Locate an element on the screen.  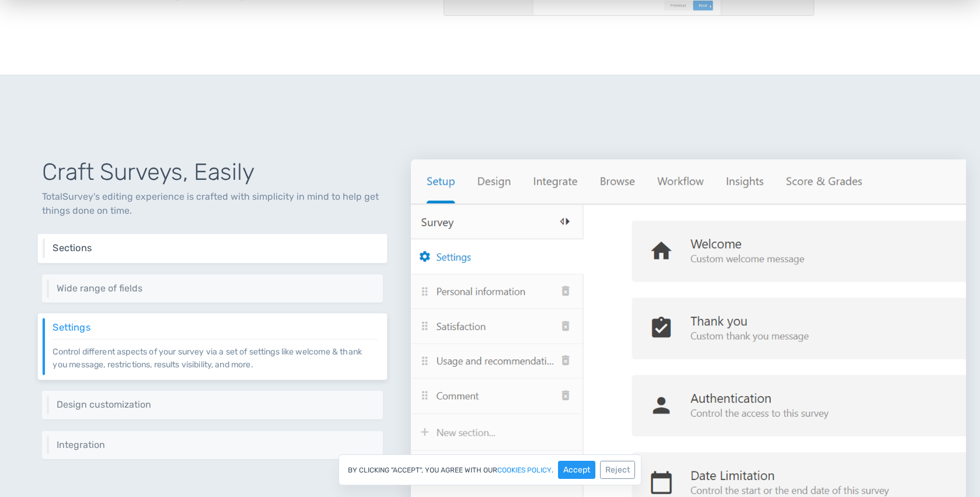
h6: Wide range of fields is located at coordinates (215, 288).